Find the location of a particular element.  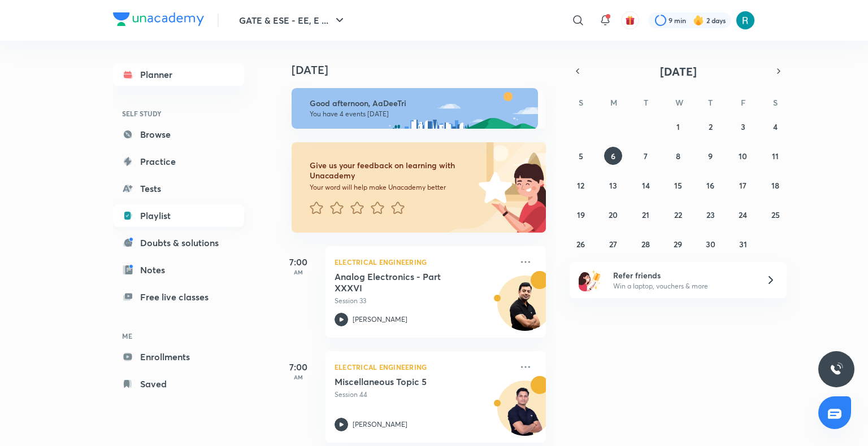

a: Practice is located at coordinates (178, 162).